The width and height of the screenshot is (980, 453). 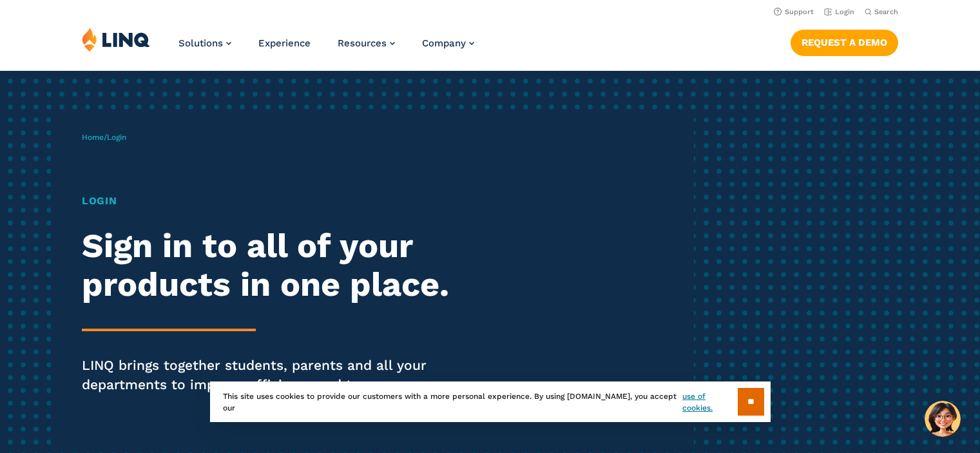 I want to click on img: LINQ | K‑12 Software, so click(x=116, y=39).